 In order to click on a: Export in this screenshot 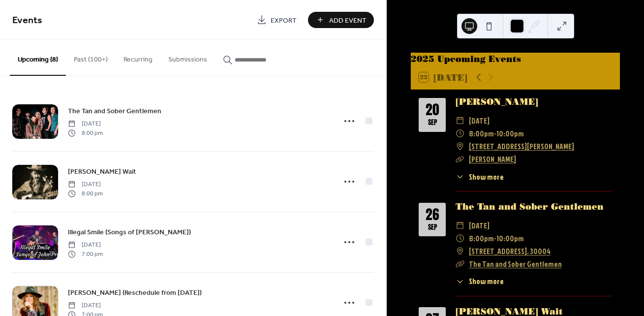, I will do `click(277, 19)`.